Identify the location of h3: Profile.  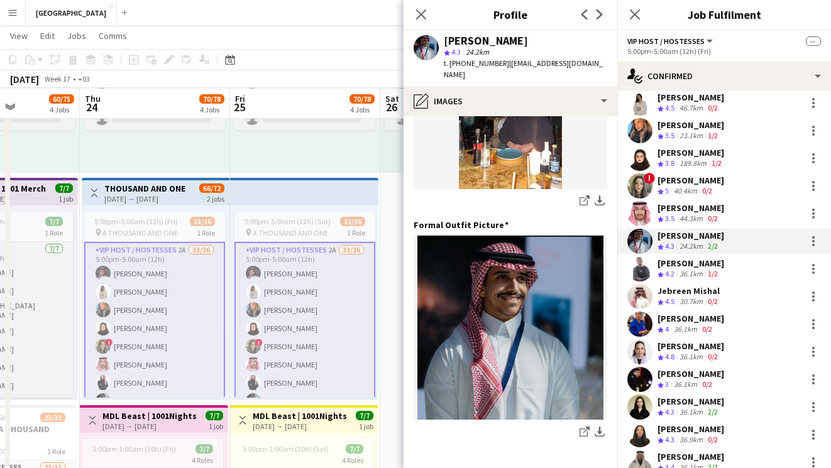
(511, 14).